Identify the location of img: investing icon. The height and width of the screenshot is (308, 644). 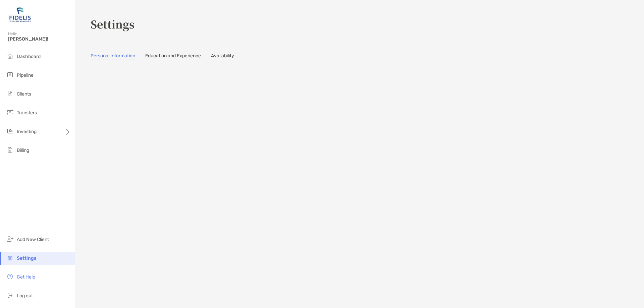
(10, 131).